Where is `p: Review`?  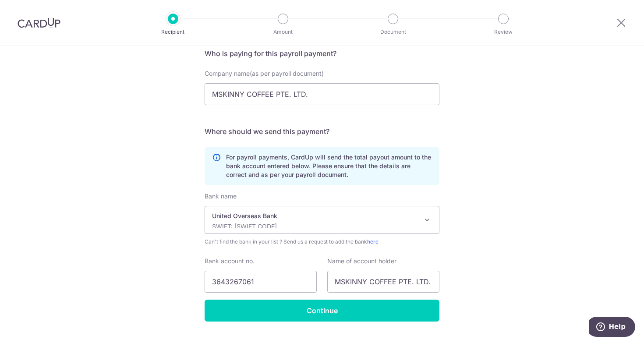 p: Review is located at coordinates (503, 32).